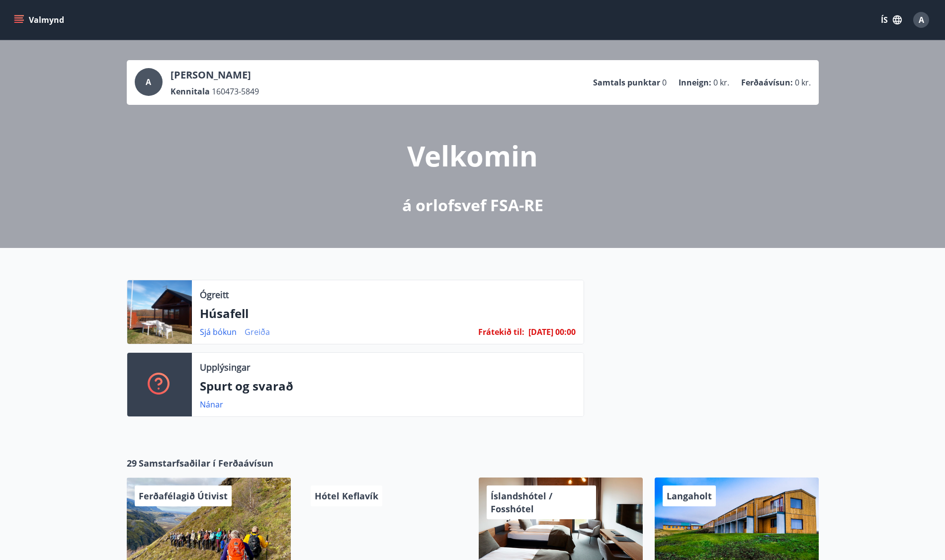 Image resolution: width=945 pixels, height=560 pixels. I want to click on p: Samtals punktar, so click(626, 82).